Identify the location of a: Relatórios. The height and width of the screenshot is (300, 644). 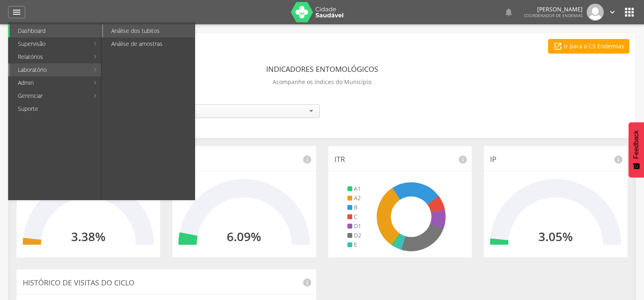
(49, 57).